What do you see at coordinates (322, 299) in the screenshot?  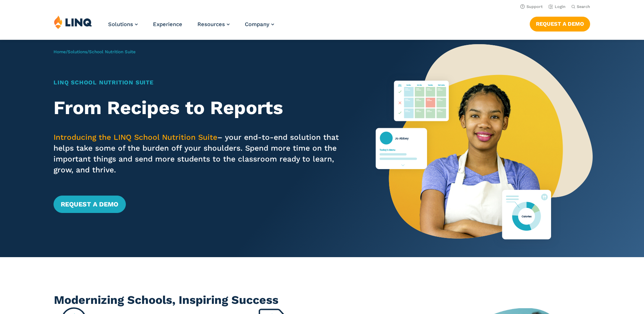 I see `h2: Modernizing Schools, Inspiring Success` at bounding box center [322, 299].